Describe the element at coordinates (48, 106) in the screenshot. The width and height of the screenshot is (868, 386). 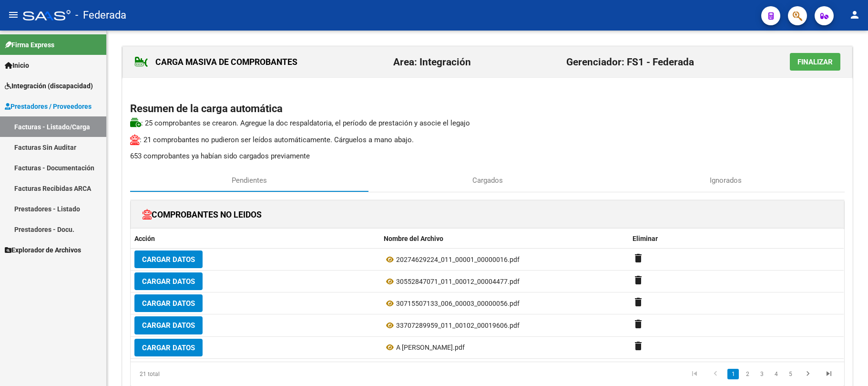
I see `span: Prestadores / Proveedores` at that location.